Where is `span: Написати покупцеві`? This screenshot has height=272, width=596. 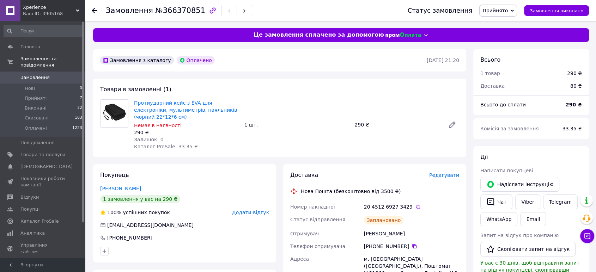
span: Написати покупцеві is located at coordinates (507, 171).